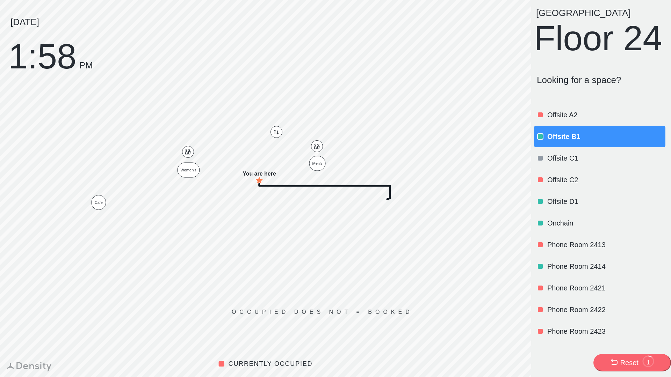 This screenshot has height=377, width=671. Describe the element at coordinates (606, 137) in the screenshot. I see `p: Offsite B1` at that location.